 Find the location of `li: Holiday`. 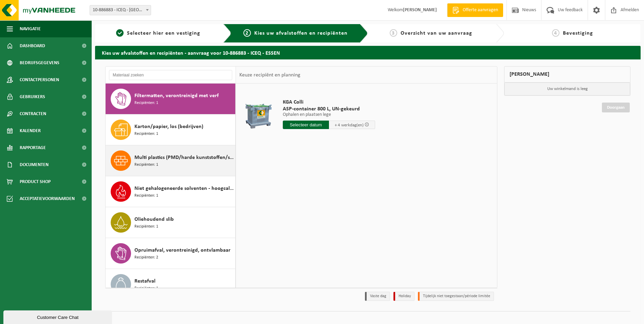

li: Holiday is located at coordinates (404, 296).